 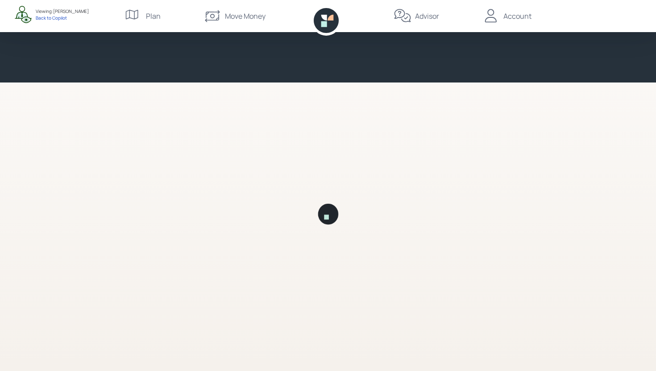 What do you see at coordinates (517, 16) in the screenshot?
I see `div: Account` at bounding box center [517, 16].